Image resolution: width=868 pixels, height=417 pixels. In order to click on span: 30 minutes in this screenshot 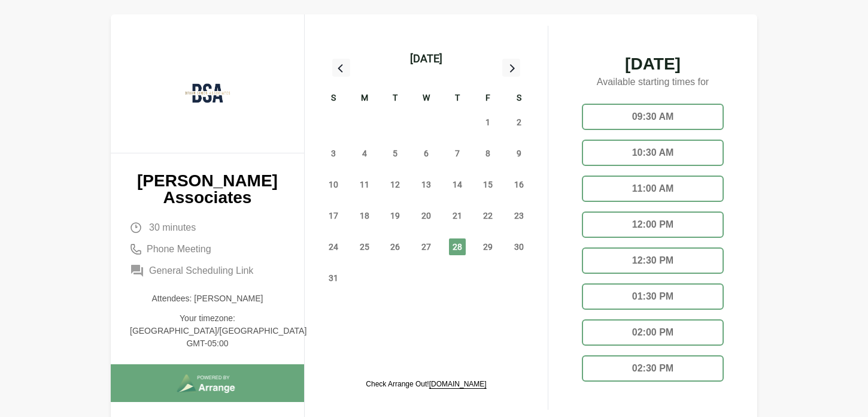, I will do `click(172, 228)`.